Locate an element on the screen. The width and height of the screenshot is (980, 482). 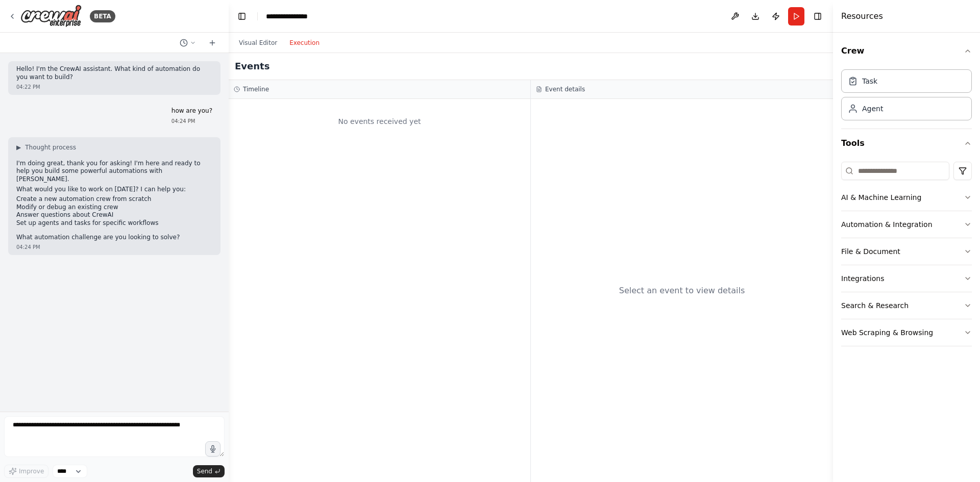
button: File & Document is located at coordinates (906, 251).